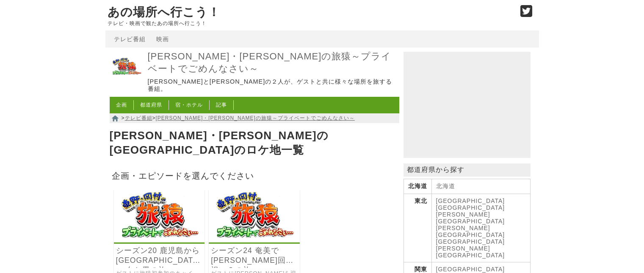 The image size is (644, 273). What do you see at coordinates (527, 14) in the screenshot?
I see `a: Twitter (@go_thesights)` at bounding box center [527, 14].